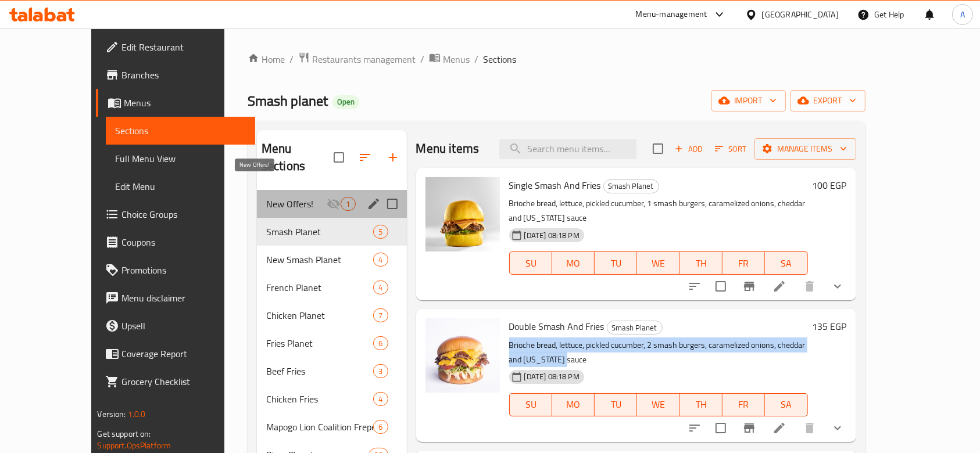  What do you see at coordinates (184, 354) in the screenshot?
I see `span: Coverage Report` at bounding box center [184, 354].